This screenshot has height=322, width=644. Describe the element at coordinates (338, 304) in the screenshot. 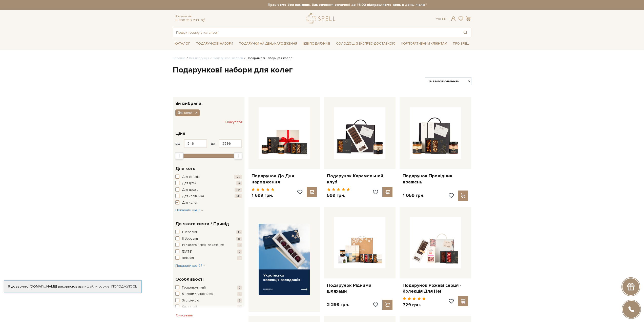

I see `p: 2 299 грн.` at that location.